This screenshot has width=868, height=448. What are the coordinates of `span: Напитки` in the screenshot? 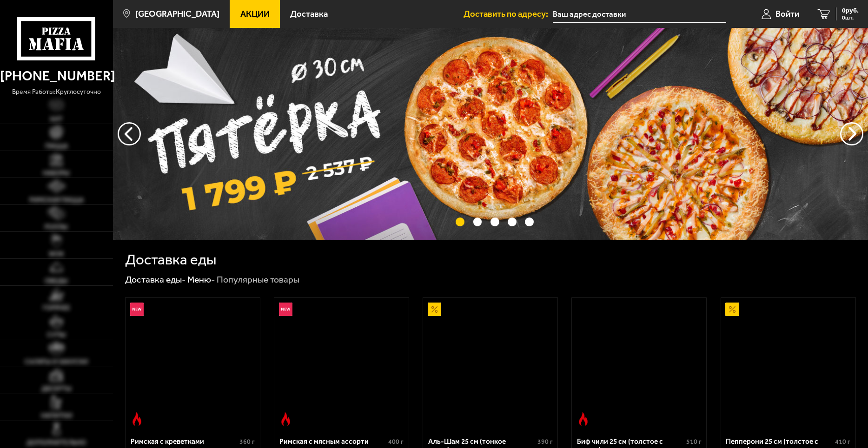 It's located at (56, 416).